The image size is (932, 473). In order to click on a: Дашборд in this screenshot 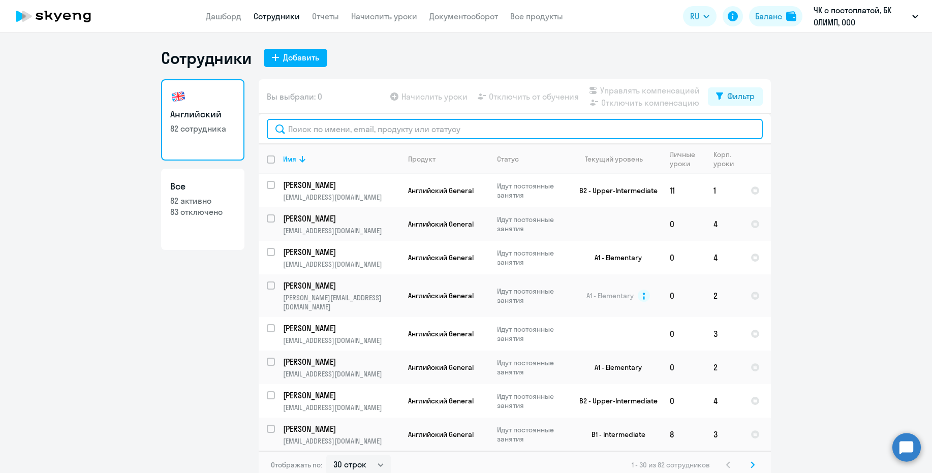, I will do `click(224, 16)`.